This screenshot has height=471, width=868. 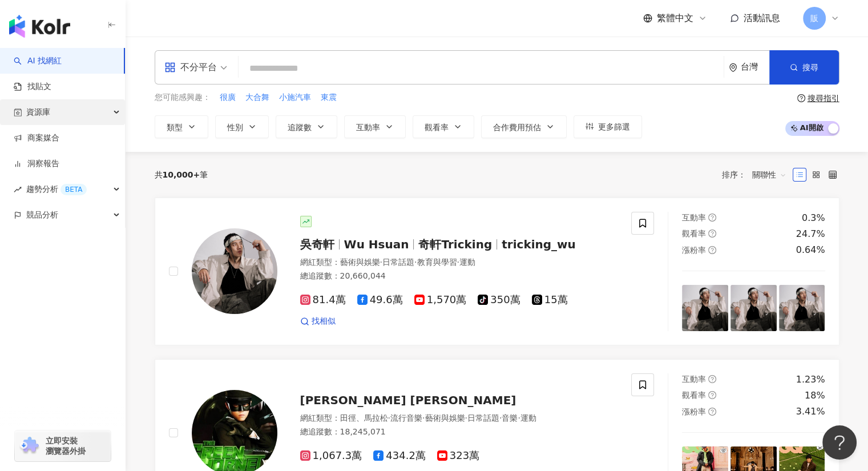 I want to click on span: 81.4萬, so click(x=323, y=300).